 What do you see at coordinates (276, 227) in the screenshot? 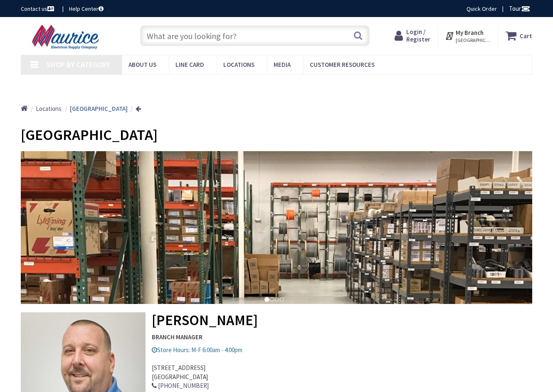
I see `img: img_1123_banner.jpg` at bounding box center [276, 227].